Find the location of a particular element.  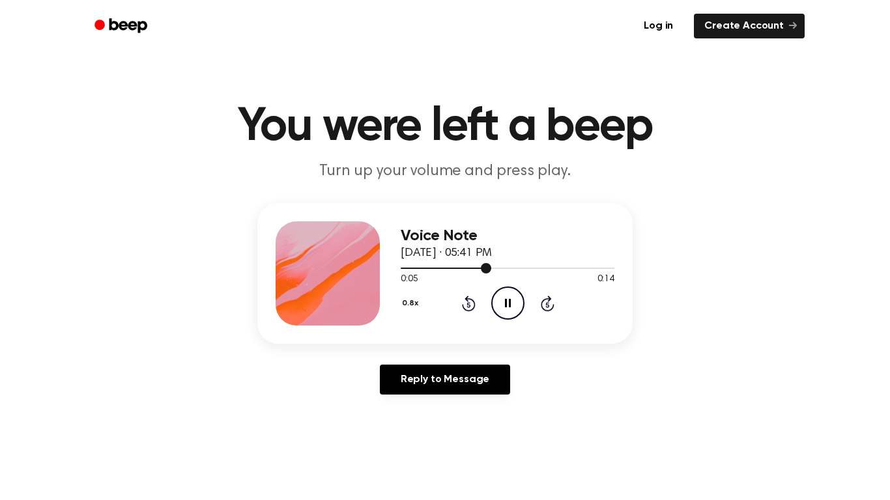

h1: You were left a beep is located at coordinates (445, 127).